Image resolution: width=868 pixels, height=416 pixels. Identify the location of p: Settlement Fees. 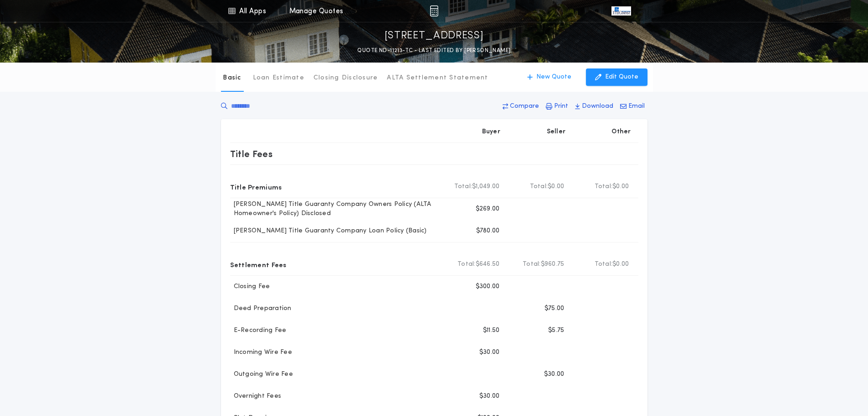
(258, 264).